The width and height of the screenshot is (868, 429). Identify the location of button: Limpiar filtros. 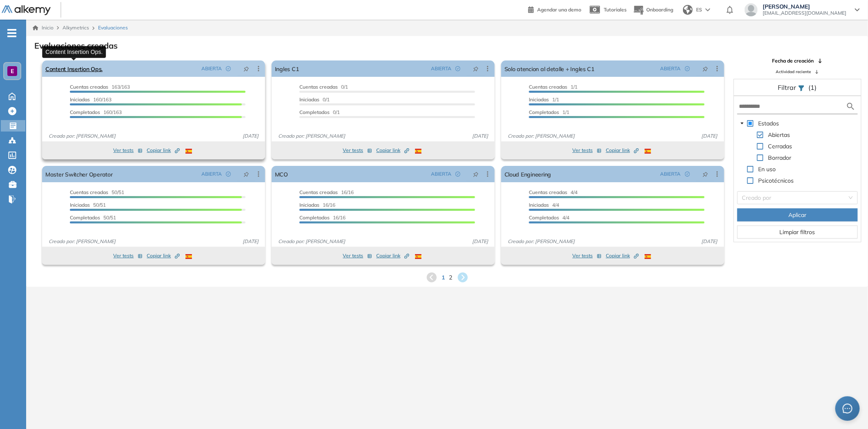
(797, 232).